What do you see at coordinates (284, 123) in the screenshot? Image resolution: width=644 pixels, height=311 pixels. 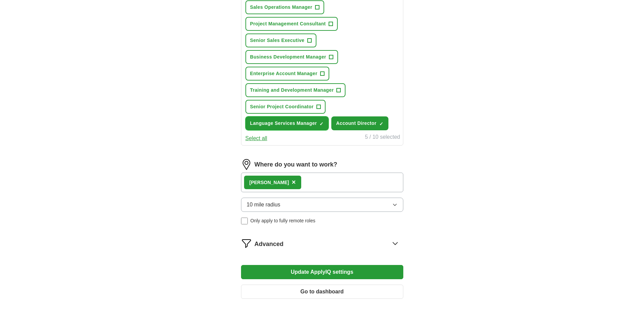 I see `span: Language Services Manager` at bounding box center [284, 123].